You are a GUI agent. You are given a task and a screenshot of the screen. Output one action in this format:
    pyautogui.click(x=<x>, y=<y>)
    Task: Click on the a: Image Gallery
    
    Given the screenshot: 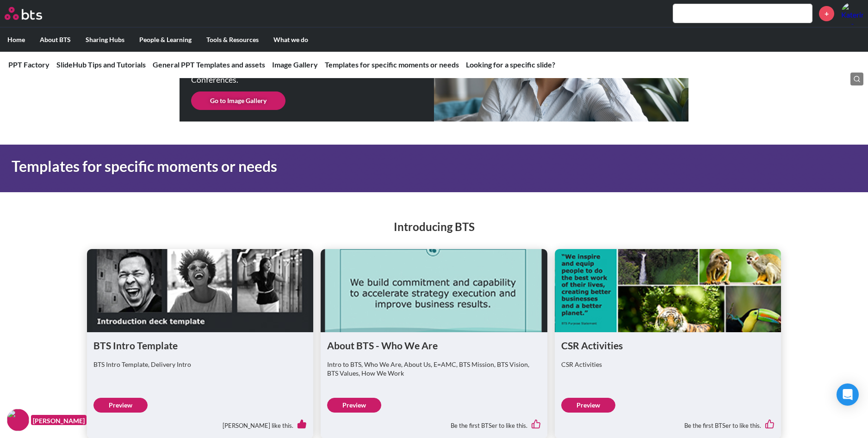 What is the action you would take?
    pyautogui.click(x=294, y=64)
    